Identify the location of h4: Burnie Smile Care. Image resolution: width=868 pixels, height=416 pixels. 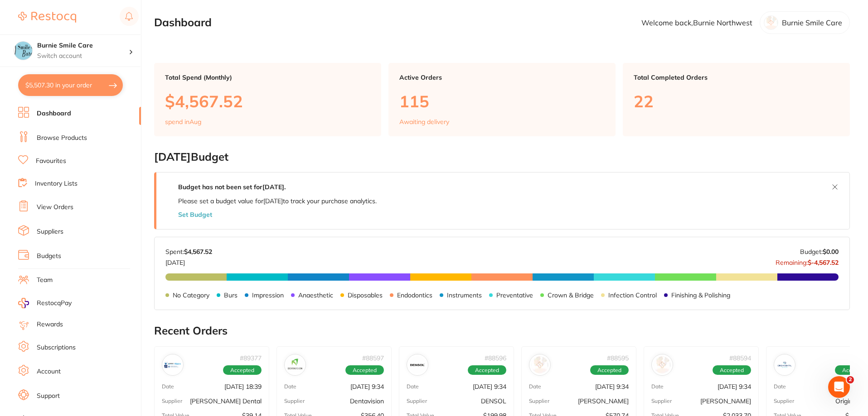
(83, 46).